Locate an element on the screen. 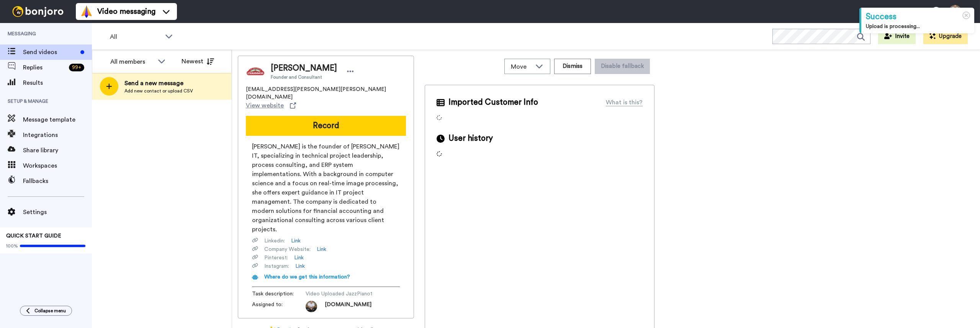 This screenshot has height=328, width=980. div: Upload is processing... is located at coordinates (918, 27).